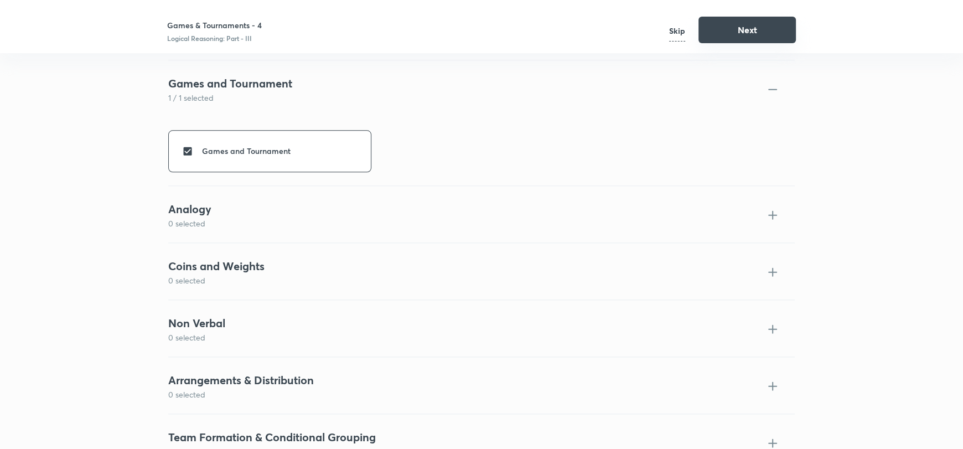 The image size is (963, 449). I want to click on div: Non Verbal0 selected, so click(481, 328).